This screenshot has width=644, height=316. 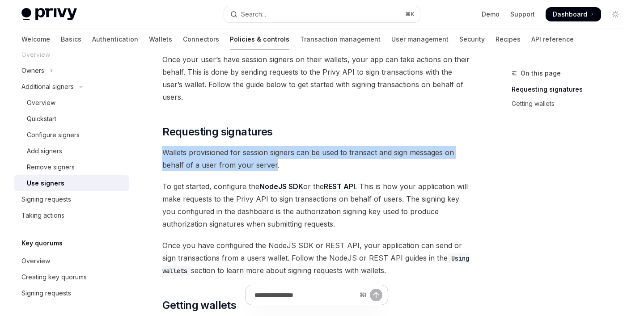 I want to click on button: Open search, so click(x=321, y=14).